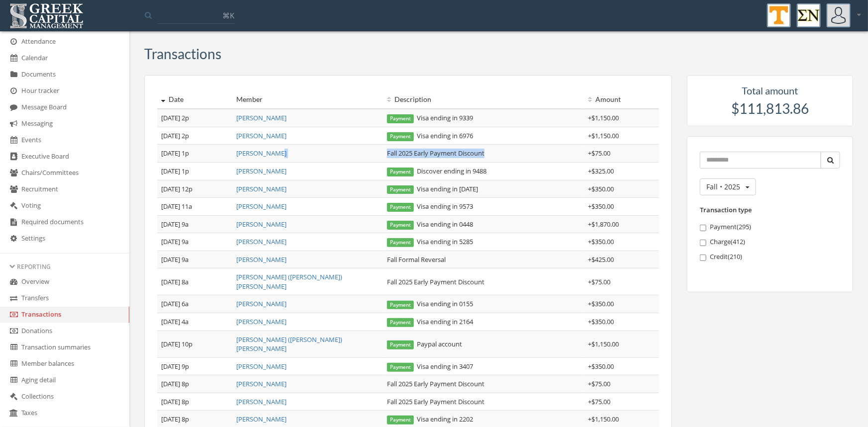 The height and width of the screenshot is (427, 868). What do you see at coordinates (430, 224) in the screenshot?
I see `span: Visa ending in 0448` at bounding box center [430, 224].